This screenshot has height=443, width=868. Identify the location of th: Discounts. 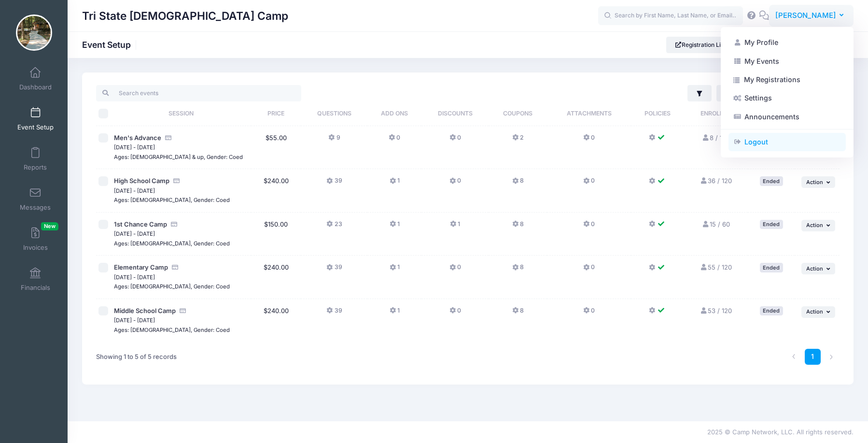
(455, 114).